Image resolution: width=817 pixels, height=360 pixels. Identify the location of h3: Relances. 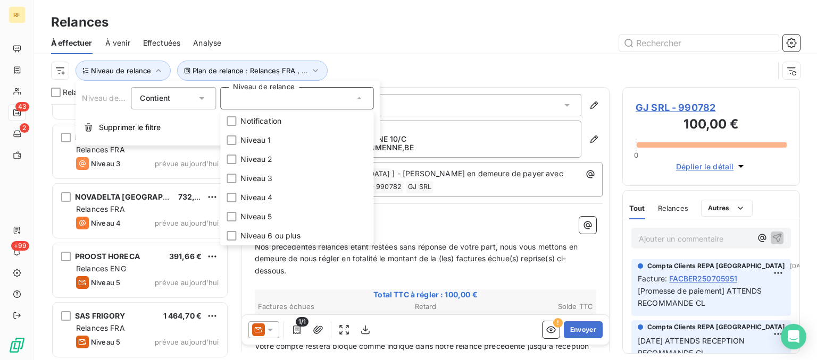
(80, 22).